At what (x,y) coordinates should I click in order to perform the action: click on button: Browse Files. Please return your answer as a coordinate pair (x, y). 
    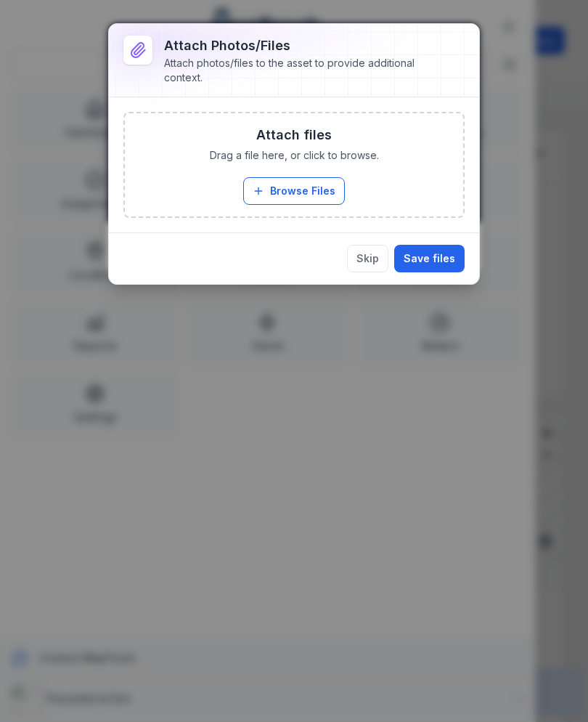
    Looking at the image, I should click on (294, 191).